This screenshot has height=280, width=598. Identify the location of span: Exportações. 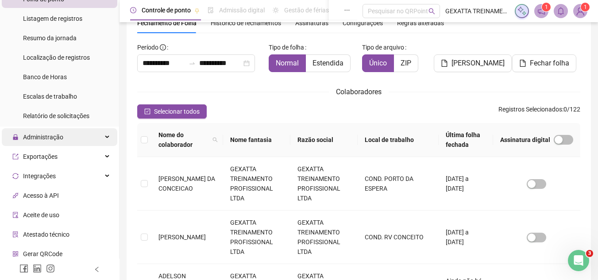
(40, 157).